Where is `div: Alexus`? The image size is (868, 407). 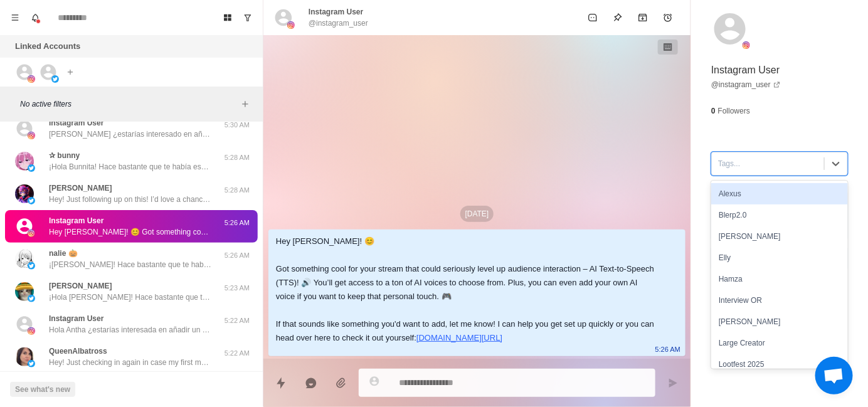 div: Alexus is located at coordinates (780, 194).